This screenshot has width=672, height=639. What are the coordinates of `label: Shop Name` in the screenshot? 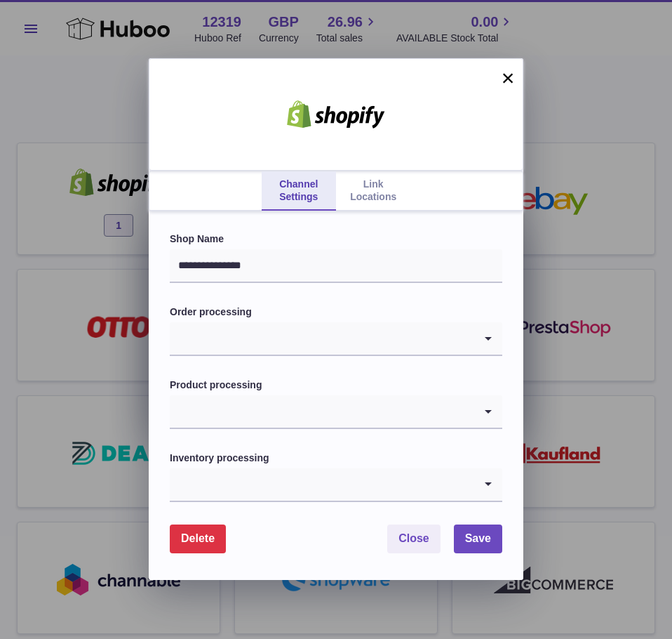 It's located at (336, 239).